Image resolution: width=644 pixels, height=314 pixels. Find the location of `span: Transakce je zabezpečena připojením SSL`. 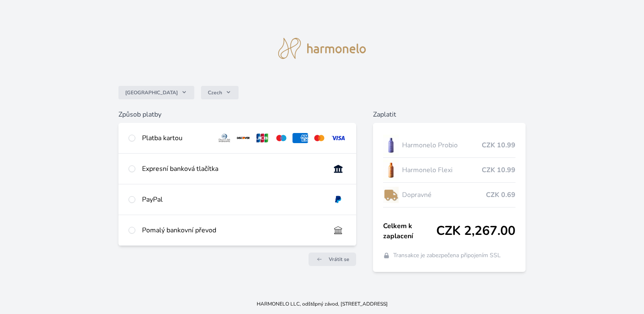

span: Transakce je zabezpečena připojením SSL is located at coordinates (447, 255).